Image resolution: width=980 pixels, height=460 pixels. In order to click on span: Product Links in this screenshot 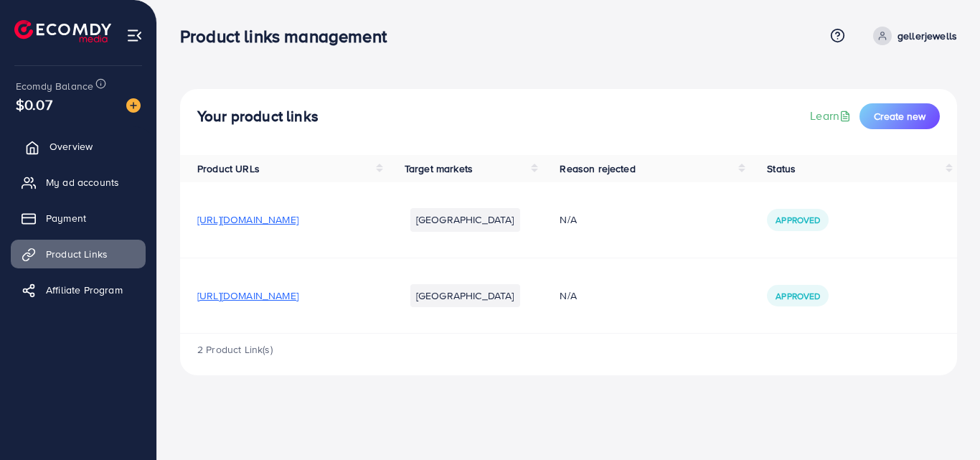, I will do `click(76, 254)`.